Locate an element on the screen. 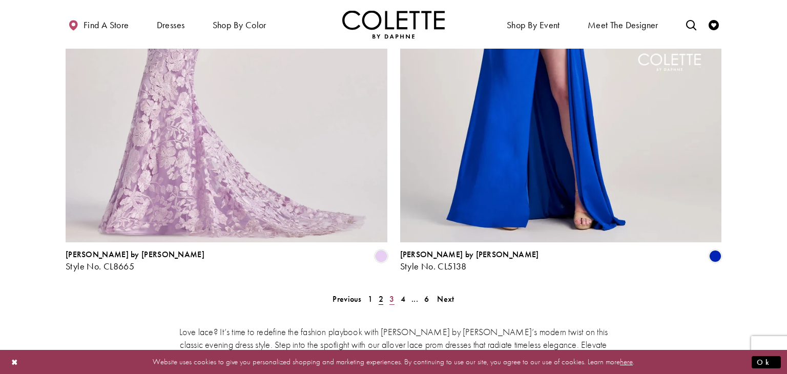  a: Check Wishlist is located at coordinates (714, 24).